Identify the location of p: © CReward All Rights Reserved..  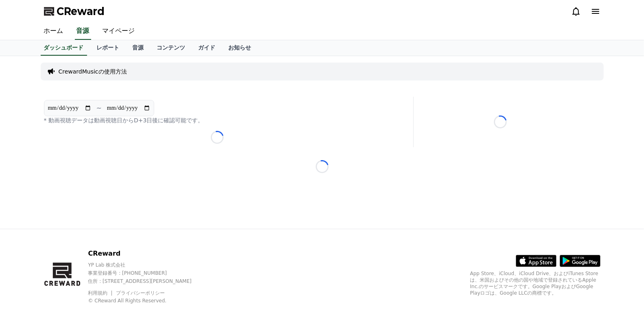
(146, 301).